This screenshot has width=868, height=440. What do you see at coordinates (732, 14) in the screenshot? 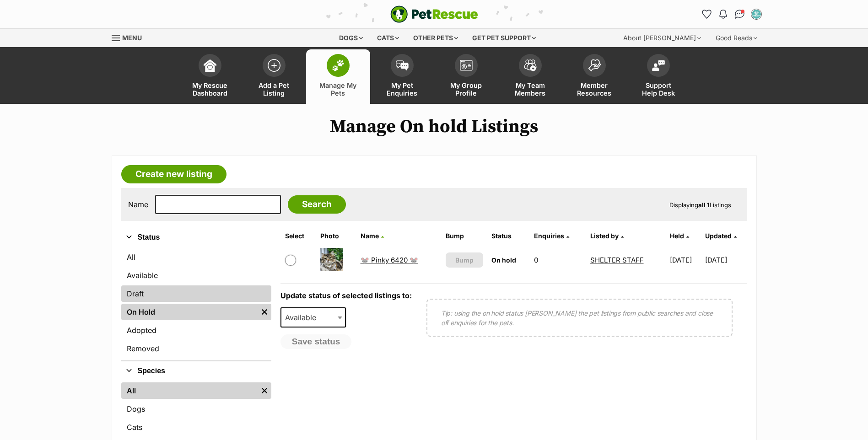
I see `ul: Account quick links` at bounding box center [732, 14].